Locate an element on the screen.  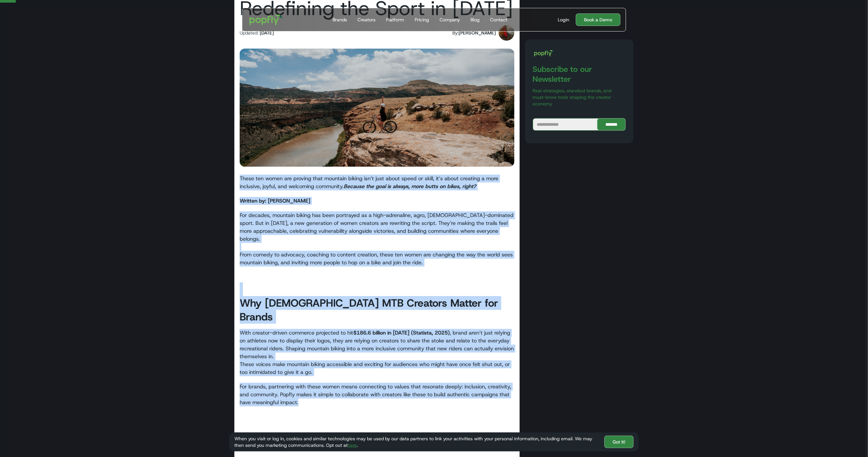
div: Login is located at coordinates (563, 19).